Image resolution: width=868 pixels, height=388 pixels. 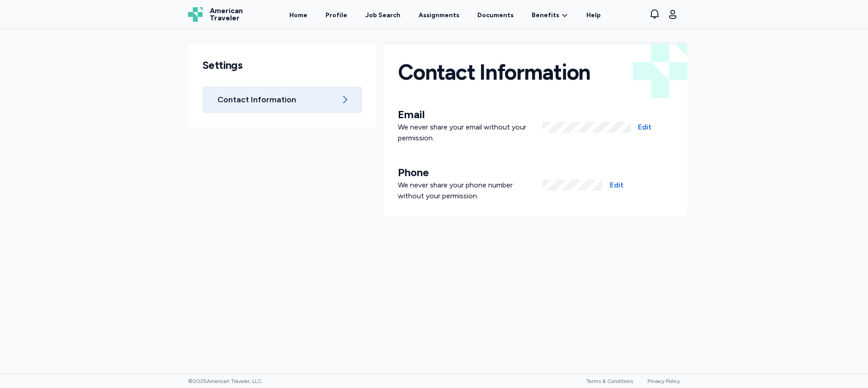 I want to click on div: We never share your email without your permission., so click(x=463, y=132).